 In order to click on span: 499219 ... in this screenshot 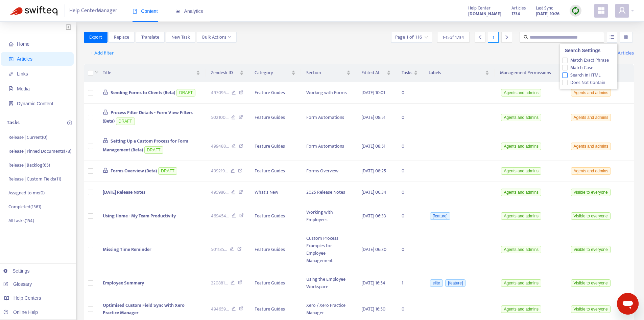, I will do `click(220, 171)`.